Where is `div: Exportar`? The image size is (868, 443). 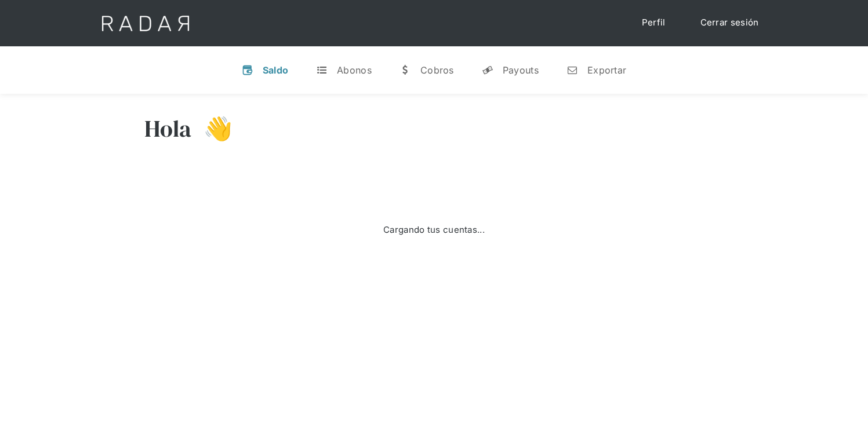
div: Exportar is located at coordinates (607, 70).